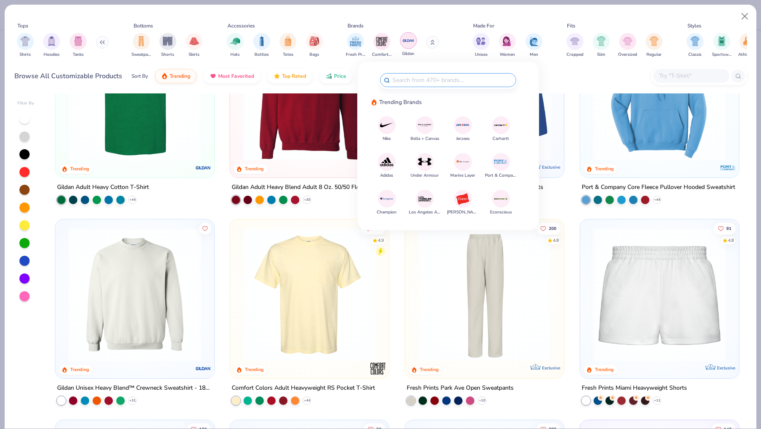 This screenshot has height=429, width=761. Describe the element at coordinates (356, 55) in the screenshot. I see `span: Fresh Prints` at that location.